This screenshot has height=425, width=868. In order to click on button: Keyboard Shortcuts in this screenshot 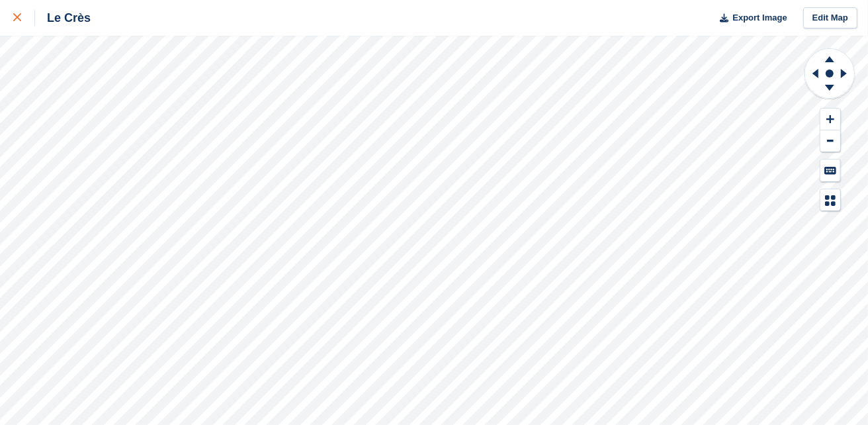, I will do `click(830, 171)`.